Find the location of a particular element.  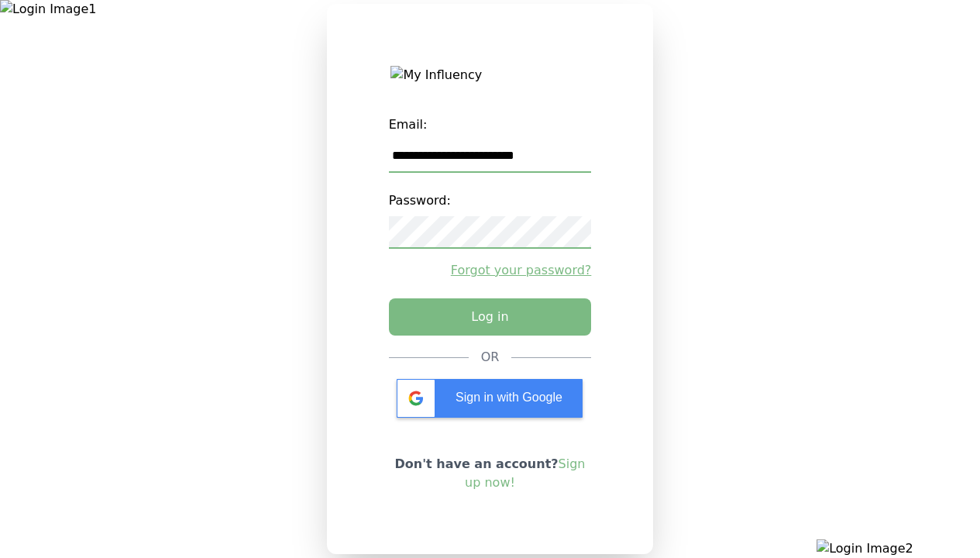

label: Email: is located at coordinates (490, 125).